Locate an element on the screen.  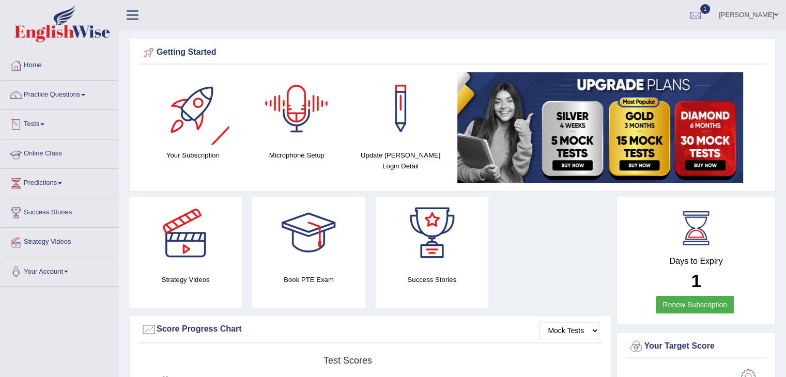
span: 1 is located at coordinates (705, 9).